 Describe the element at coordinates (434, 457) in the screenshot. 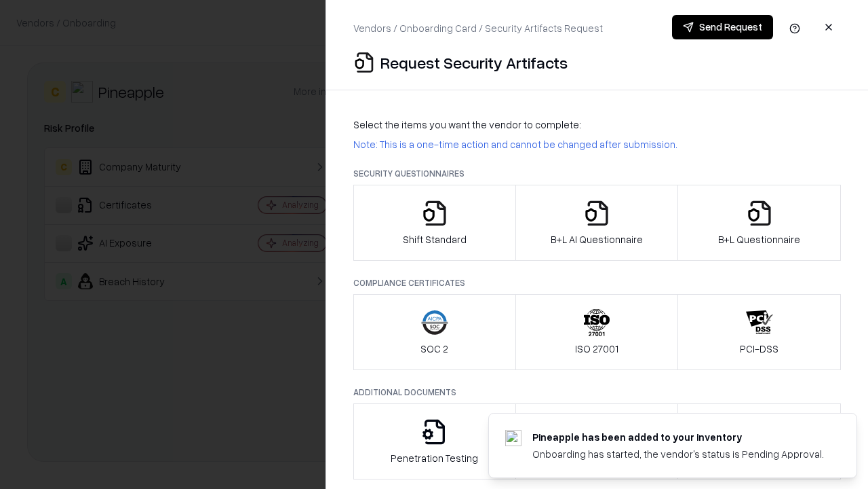

I see `p: Penetration Testing` at that location.